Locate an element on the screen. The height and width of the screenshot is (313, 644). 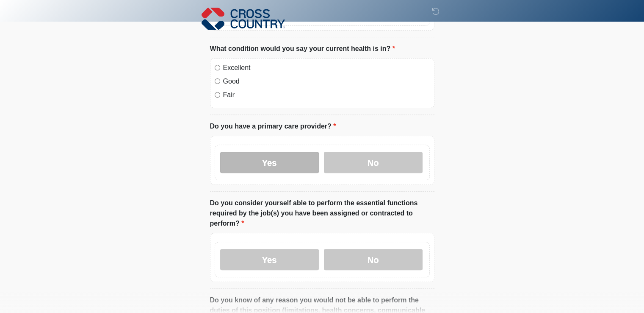
label: Do you have a primary care provider? is located at coordinates (273, 126).